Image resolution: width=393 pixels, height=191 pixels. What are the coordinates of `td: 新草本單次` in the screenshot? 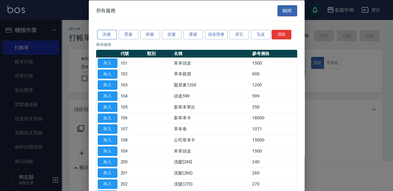 It's located at (211, 107).